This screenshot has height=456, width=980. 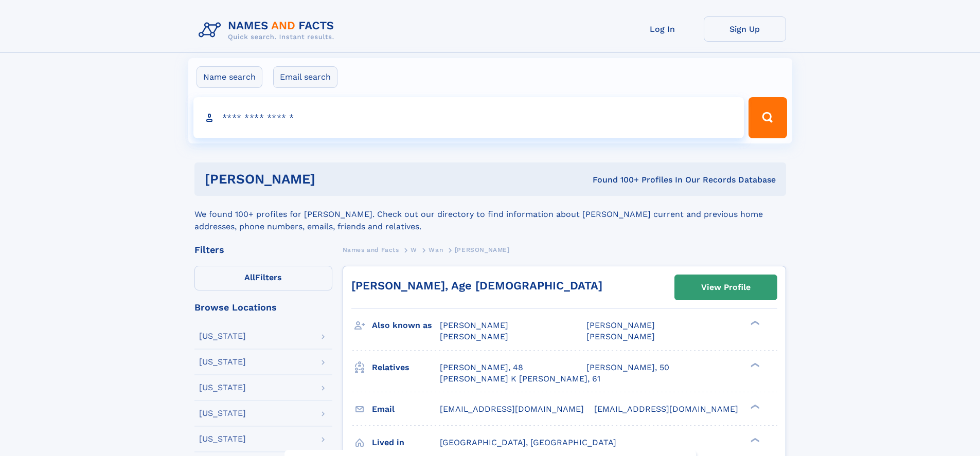 What do you see at coordinates (230, 77) in the screenshot?
I see `label: Name search` at bounding box center [230, 77].